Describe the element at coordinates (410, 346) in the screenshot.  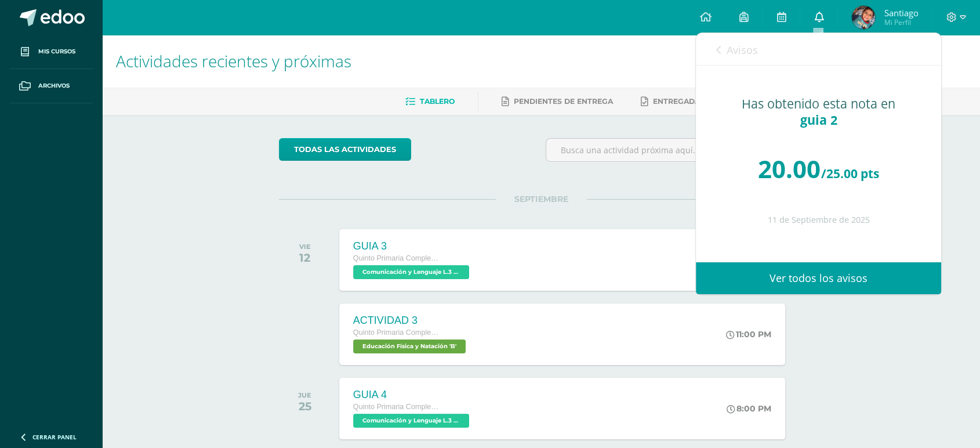
I see `span: Educación Física y Natación 'B'` at that location.